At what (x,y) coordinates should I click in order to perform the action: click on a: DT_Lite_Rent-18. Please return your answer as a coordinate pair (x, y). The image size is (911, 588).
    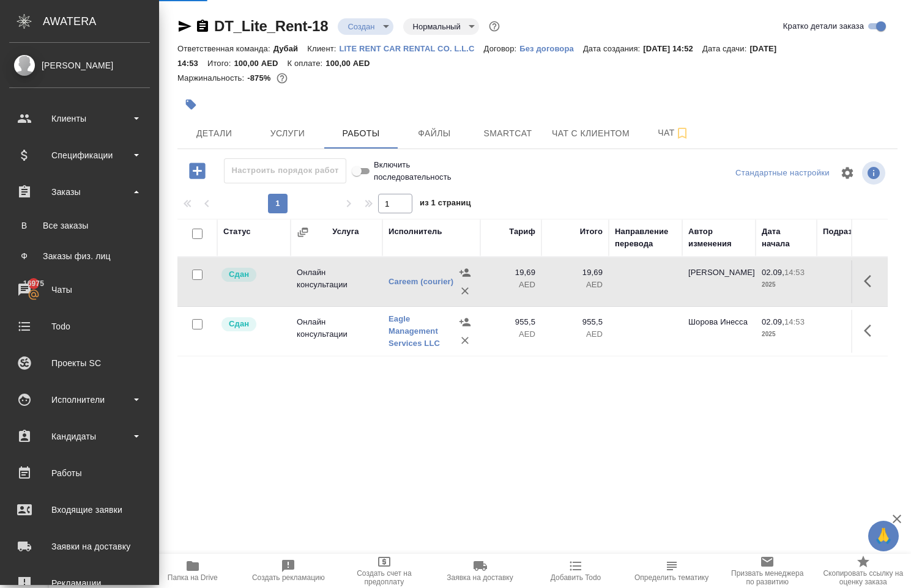
    Looking at the image, I should click on (271, 26).